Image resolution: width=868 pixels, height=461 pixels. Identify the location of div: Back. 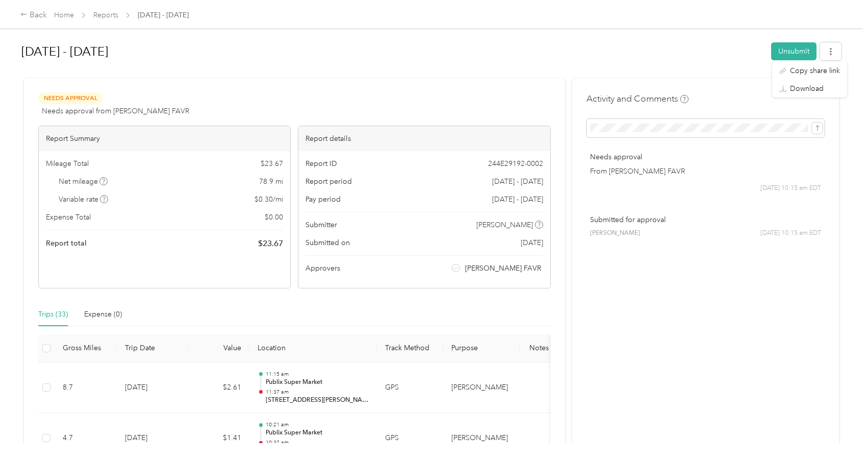
(34, 15).